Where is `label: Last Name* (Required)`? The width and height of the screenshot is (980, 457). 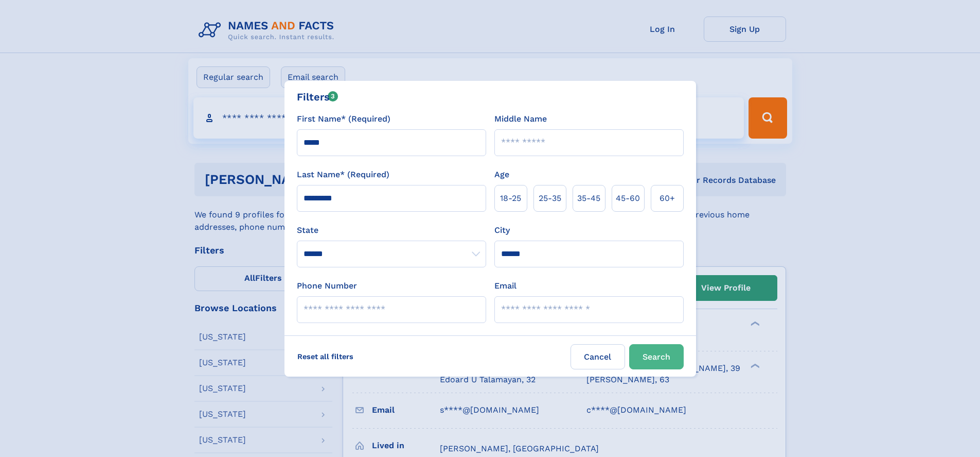
label: Last Name* (Required) is located at coordinates (343, 175).